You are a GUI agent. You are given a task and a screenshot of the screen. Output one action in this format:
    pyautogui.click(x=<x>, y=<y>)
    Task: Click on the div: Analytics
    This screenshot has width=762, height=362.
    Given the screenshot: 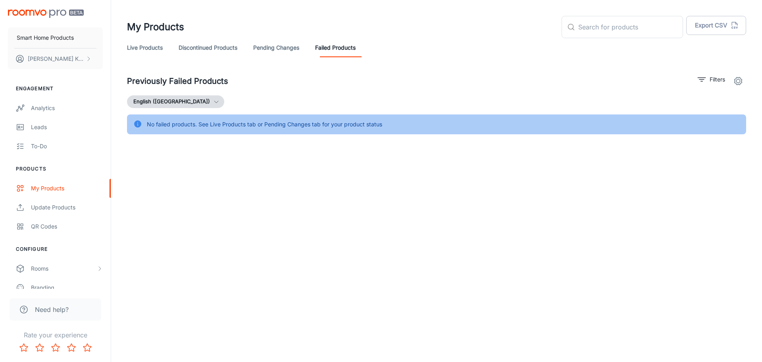 What is the action you would take?
    pyautogui.click(x=67, y=108)
    